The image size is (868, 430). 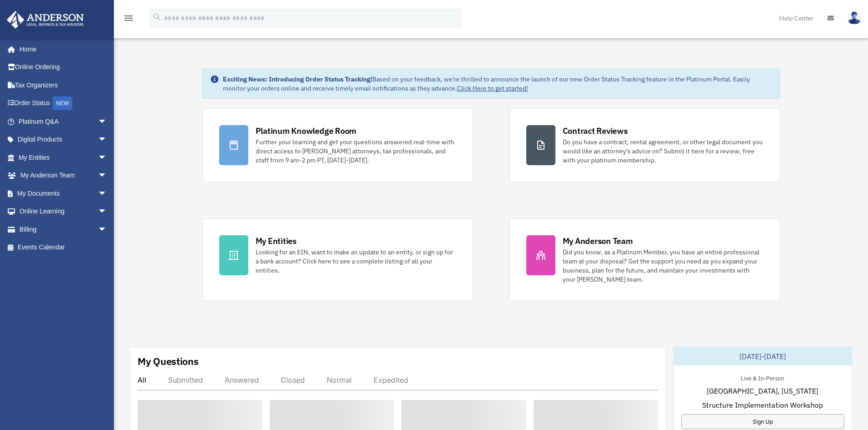 I want to click on i: menu, so click(x=129, y=18).